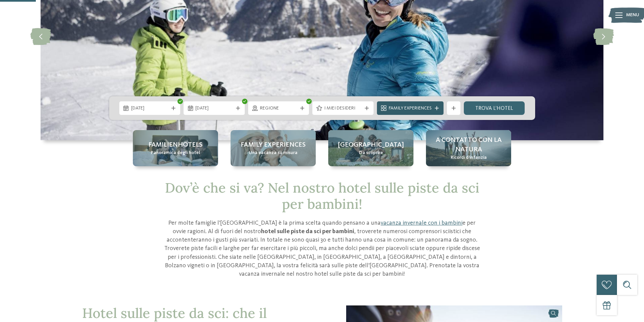  What do you see at coordinates (469, 158) in the screenshot?
I see `span: Ricordi d’infanzia` at bounding box center [469, 158].